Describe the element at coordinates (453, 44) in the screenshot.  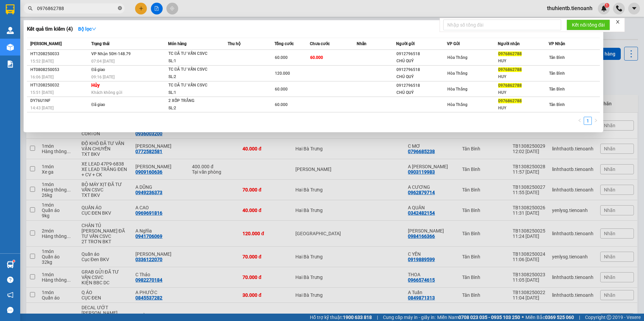
I see `span: VP Gửi` at that location.